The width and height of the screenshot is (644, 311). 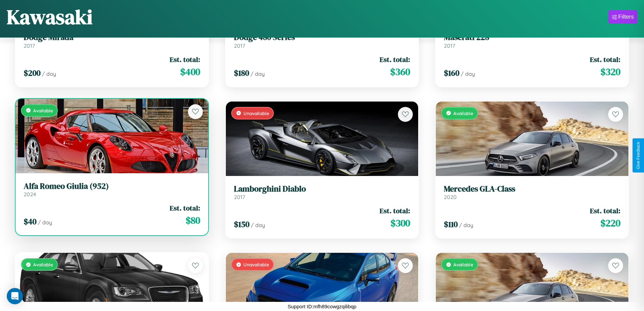 I want to click on h3: Dodge Mirada, so click(x=112, y=37).